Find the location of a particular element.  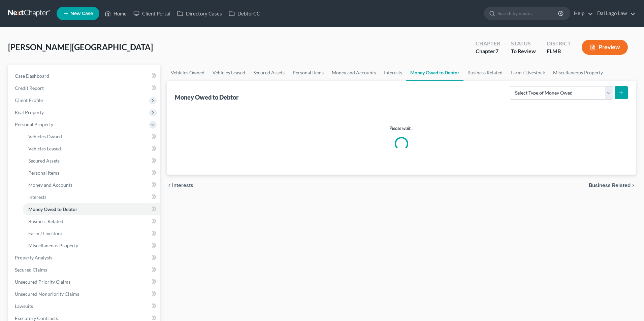

a: Credit Report is located at coordinates (85, 88).